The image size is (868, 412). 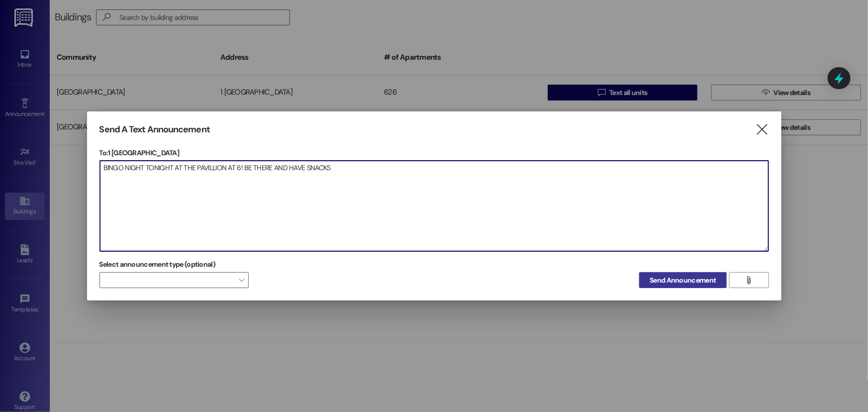 What do you see at coordinates (434, 206) in the screenshot?
I see `div: BINGO NIGHT TONIGHT AT THE PAVILLION AT 6! BE THERE AND HAVE SNACKS` at bounding box center [434, 206].